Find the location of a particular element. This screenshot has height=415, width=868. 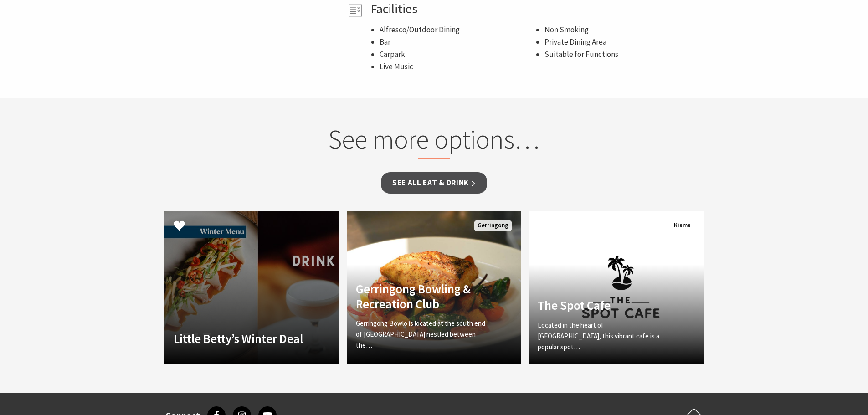

span: Gerringong is located at coordinates (493, 225).